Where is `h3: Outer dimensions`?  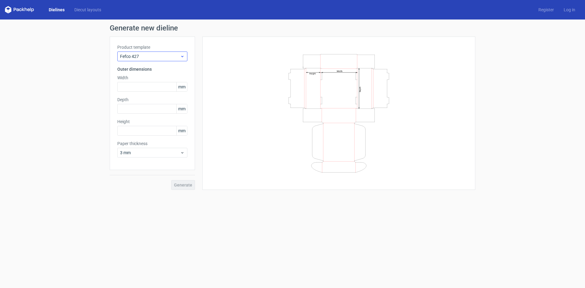
h3: Outer dimensions is located at coordinates (152, 69).